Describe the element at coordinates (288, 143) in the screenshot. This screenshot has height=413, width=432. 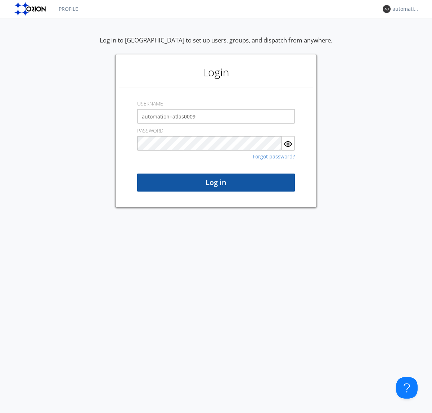
I see `button: Show Password` at that location.